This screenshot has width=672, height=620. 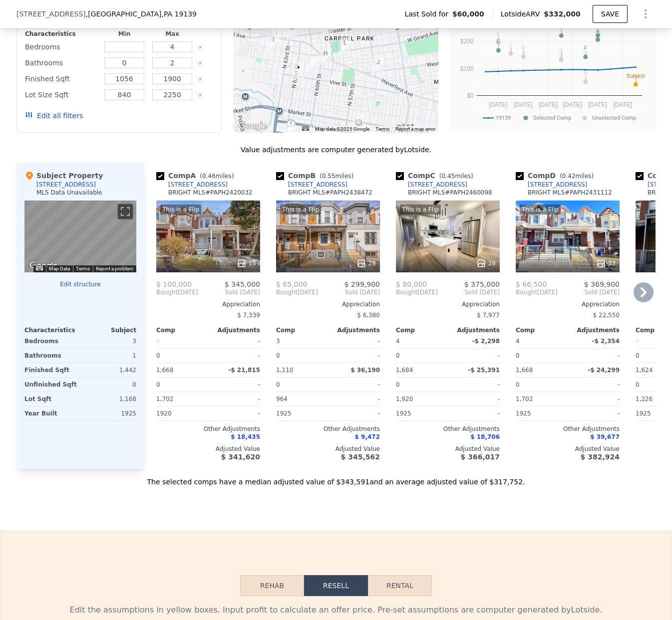 What do you see at coordinates (606, 263) in the screenshot?
I see `div: 33` at bounding box center [606, 263].